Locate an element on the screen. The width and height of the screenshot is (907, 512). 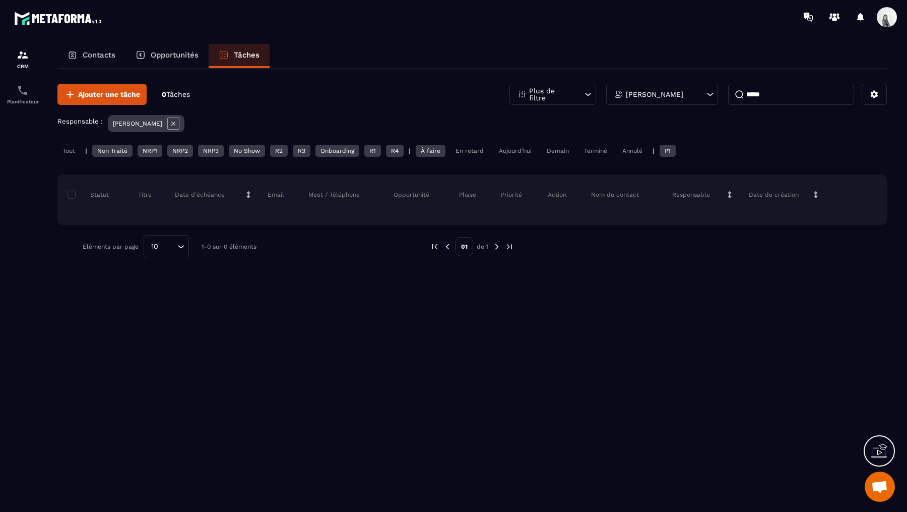
div: R2 is located at coordinates (279, 151).